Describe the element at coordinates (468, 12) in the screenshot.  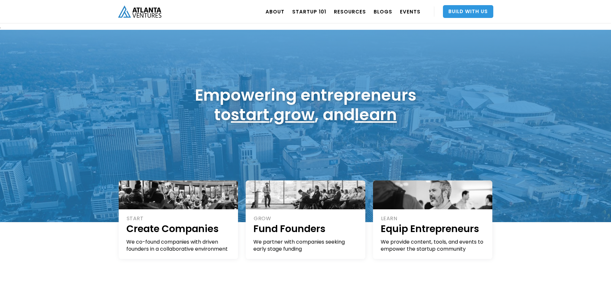
I see `a: Build With Us` at that location.